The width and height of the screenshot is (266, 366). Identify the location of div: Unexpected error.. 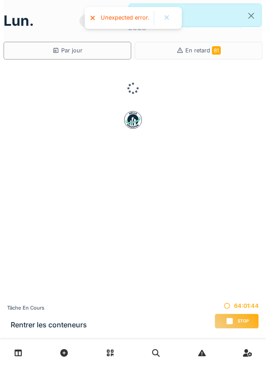
(125, 18).